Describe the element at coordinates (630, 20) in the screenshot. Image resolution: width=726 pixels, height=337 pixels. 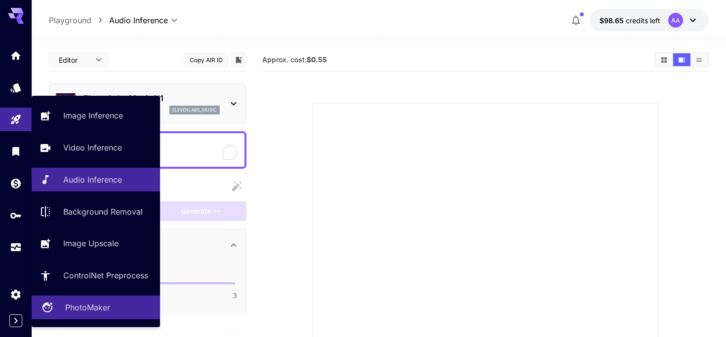
I see `div: $98.645` at that location.